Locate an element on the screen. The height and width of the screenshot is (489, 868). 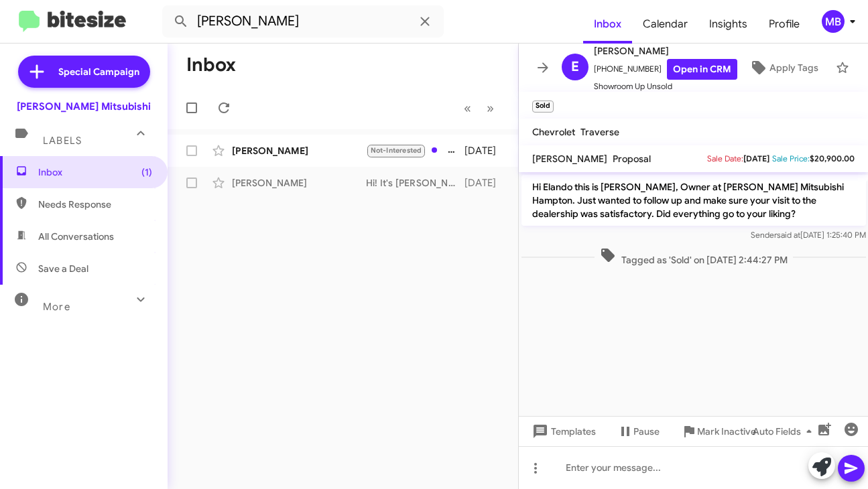
nav: Page navigation example is located at coordinates (480, 108).